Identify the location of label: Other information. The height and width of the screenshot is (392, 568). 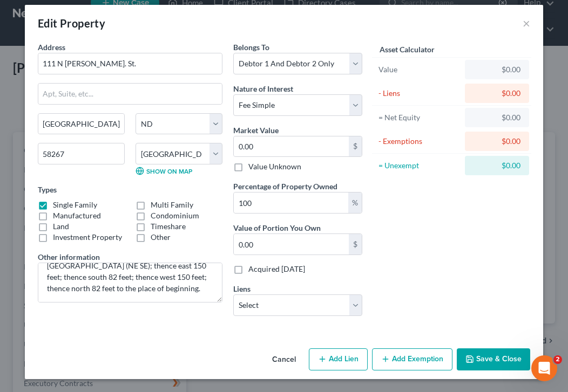
(68, 257).